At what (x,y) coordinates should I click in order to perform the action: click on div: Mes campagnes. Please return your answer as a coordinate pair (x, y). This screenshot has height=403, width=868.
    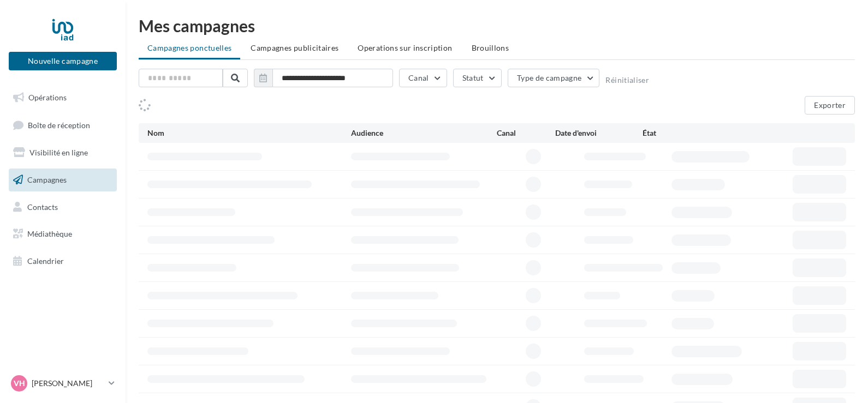
    Looking at the image, I should click on (497, 26).